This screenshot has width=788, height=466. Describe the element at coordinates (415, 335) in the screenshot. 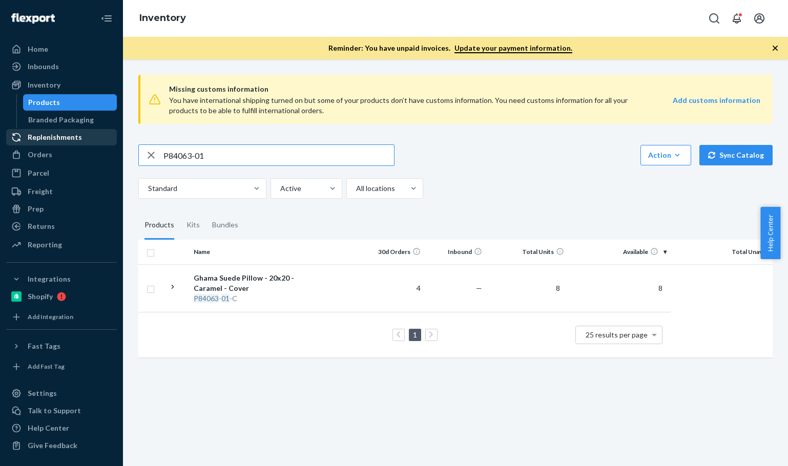

I see `a: Page 1 is your current page` at that location.